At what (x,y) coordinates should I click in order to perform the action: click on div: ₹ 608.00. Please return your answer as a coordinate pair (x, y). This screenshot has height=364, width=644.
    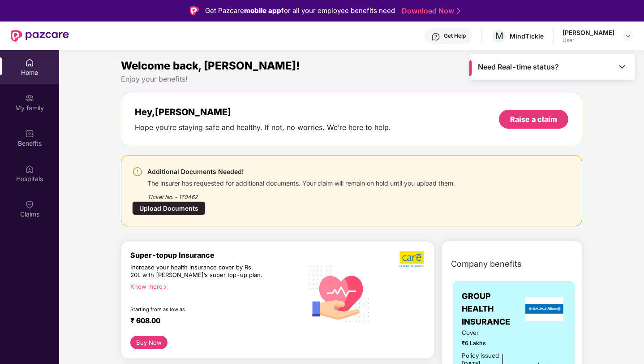
    Looking at the image, I should click on (212, 321).